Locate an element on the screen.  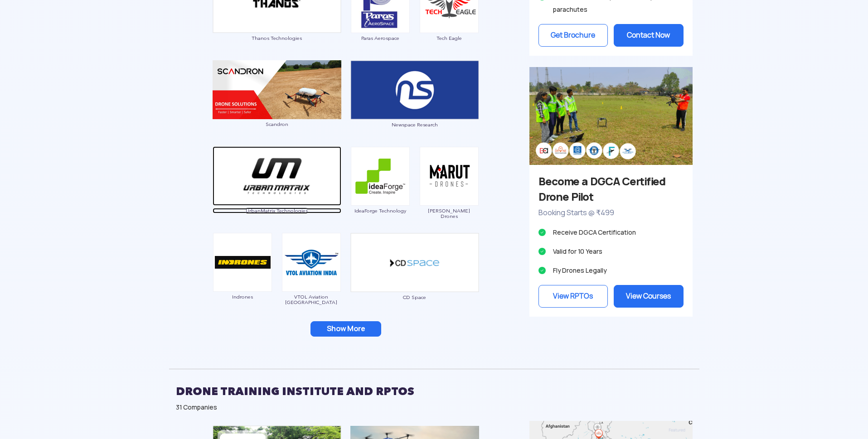
img: ic_marutdrones.png is located at coordinates (449, 176).